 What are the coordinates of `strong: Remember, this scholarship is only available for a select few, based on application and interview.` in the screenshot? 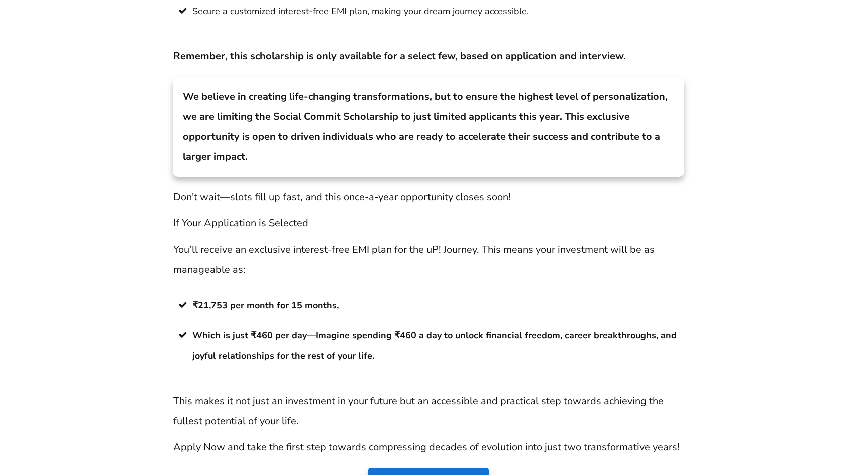 It's located at (400, 56).